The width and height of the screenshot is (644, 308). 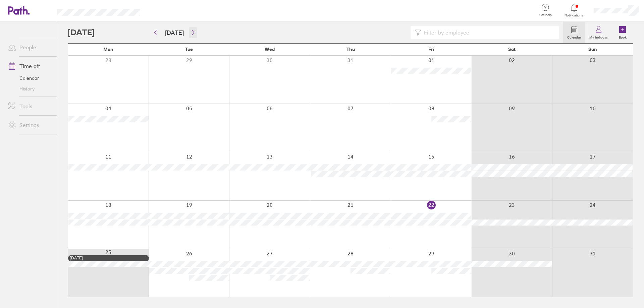 I want to click on a: Notifications, so click(x=574, y=11).